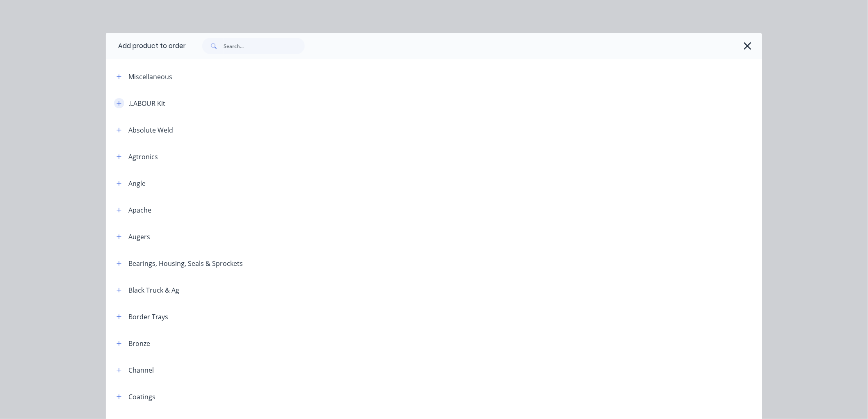 The width and height of the screenshot is (868, 419). I want to click on div: Bronze, so click(139, 343).